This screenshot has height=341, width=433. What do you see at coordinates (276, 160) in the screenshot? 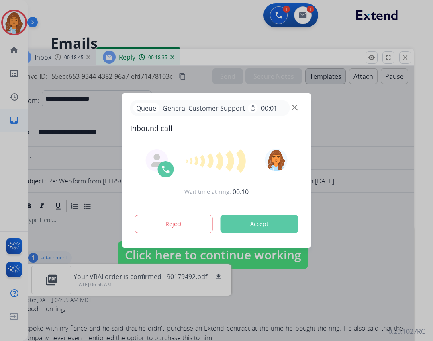
I see `img: avatar` at bounding box center [276, 160].